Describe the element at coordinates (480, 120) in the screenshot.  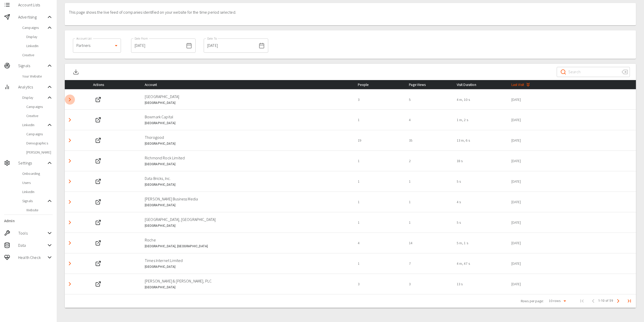
I see `p: 1 m, 2 s` at that location.